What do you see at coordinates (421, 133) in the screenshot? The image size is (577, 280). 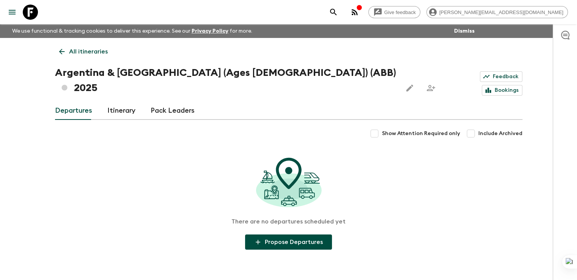 I see `span: Show Attention Required only` at bounding box center [421, 133].